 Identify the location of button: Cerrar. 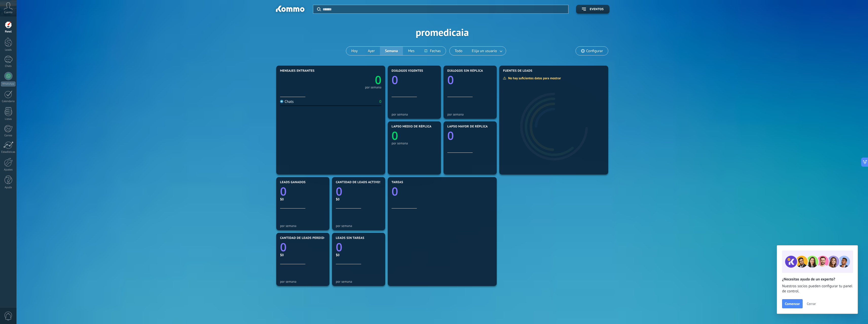
(811, 304).